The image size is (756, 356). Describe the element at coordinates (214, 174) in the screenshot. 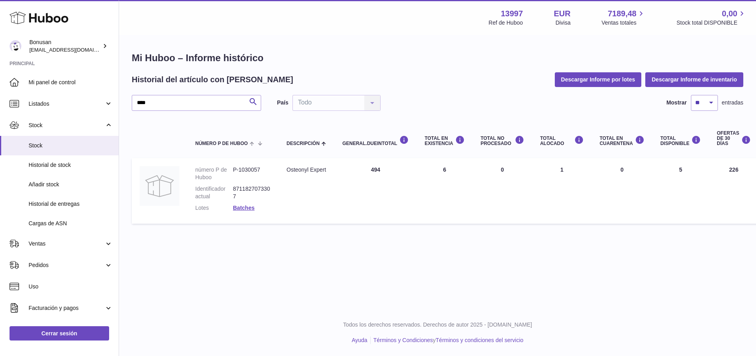

I see `dt: número P de Huboo` at that location.